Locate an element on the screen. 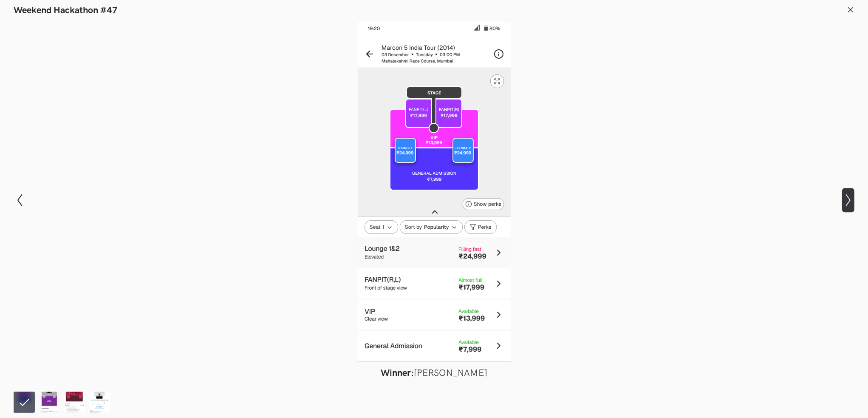 The image size is (868, 418). img: Hackathon_47_Solution_Lute.png is located at coordinates (74, 403).